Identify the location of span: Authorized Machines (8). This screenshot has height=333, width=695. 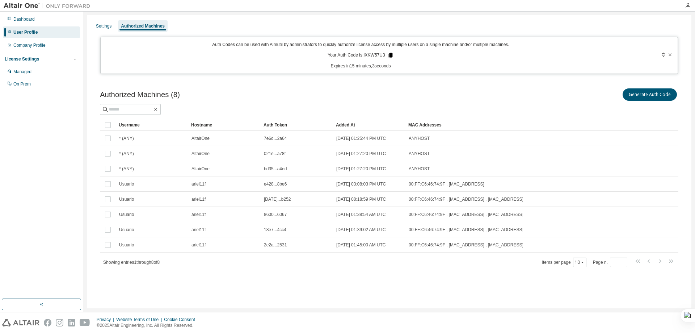
(140, 94).